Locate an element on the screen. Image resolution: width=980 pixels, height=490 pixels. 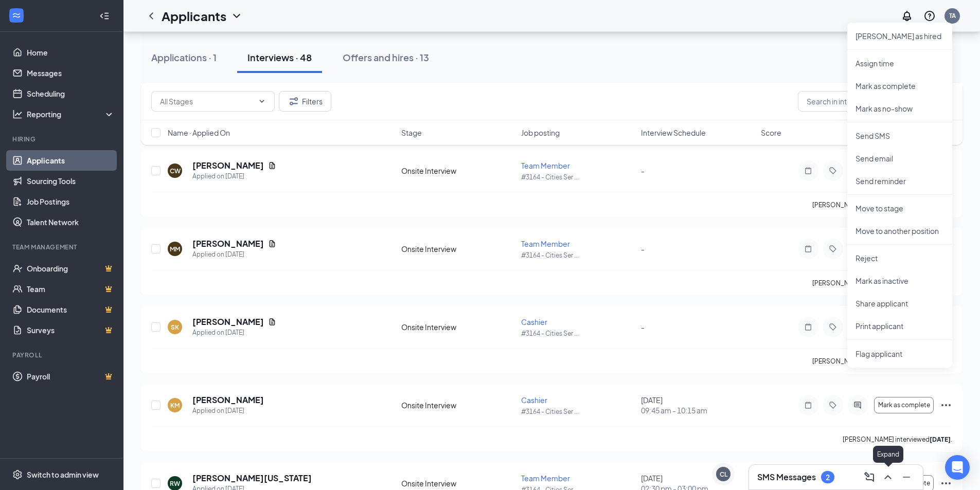
button: ChevronUp is located at coordinates (888, 477).